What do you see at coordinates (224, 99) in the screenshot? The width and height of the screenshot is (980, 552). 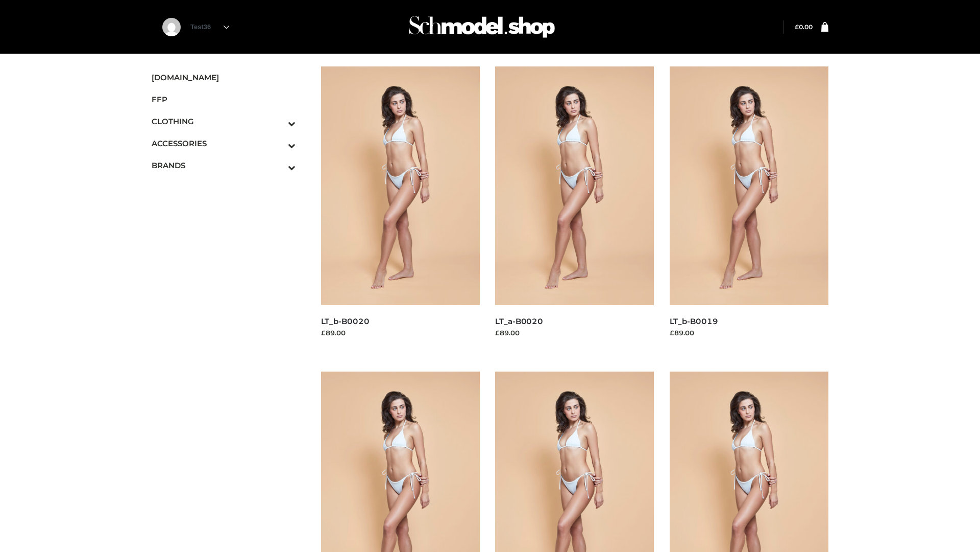 I see `a: FFP` at bounding box center [224, 99].